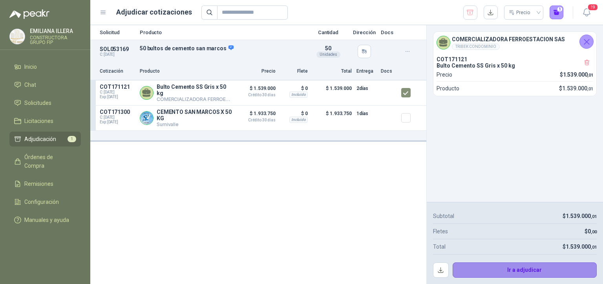  Describe the element at coordinates (444, 216) in the screenshot. I see `p: Subtotal` at that location.